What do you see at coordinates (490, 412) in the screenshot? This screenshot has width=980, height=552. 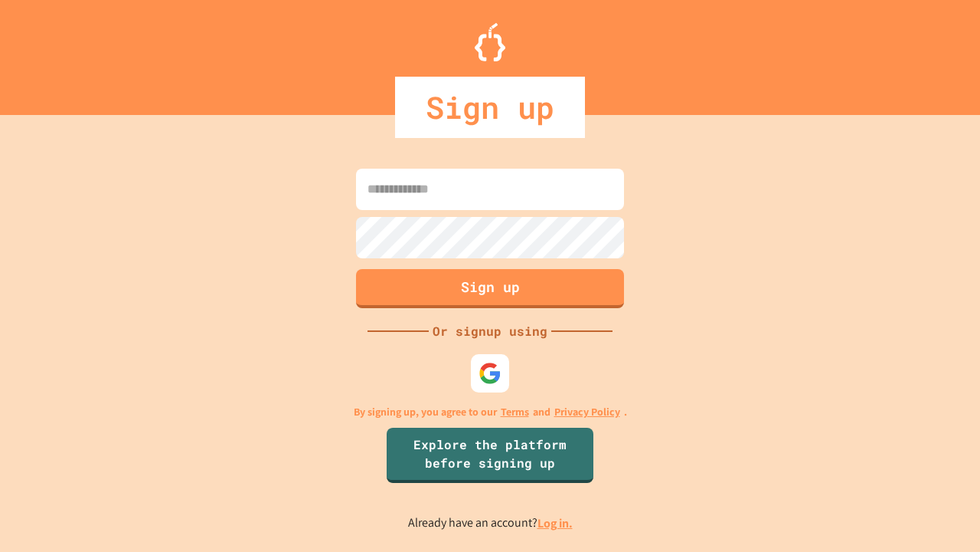 I see `p: By signing up, you agree to our and .` at bounding box center [490, 412].